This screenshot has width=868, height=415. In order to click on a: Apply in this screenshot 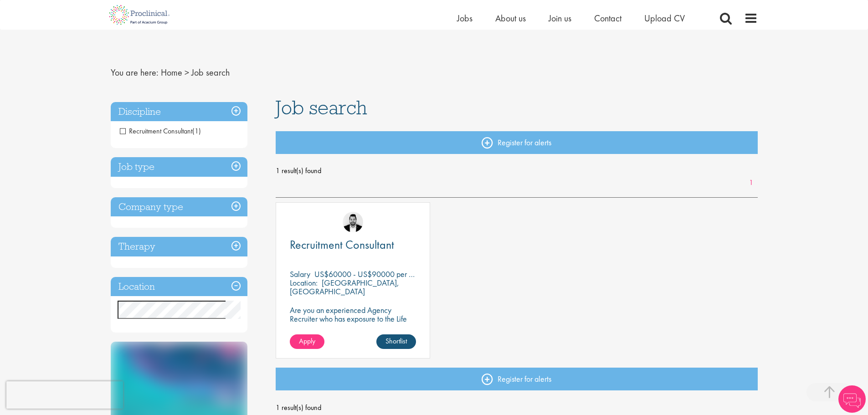, I will do `click(307, 342)`.